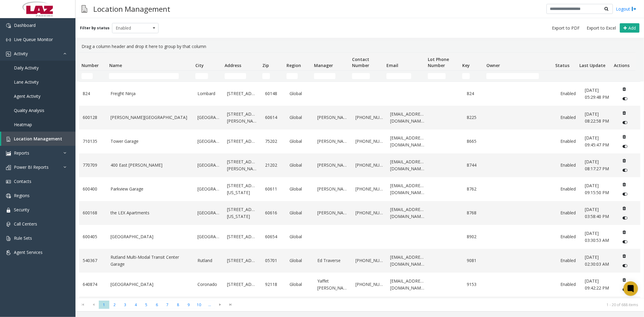  I want to click on span: Key, so click(466, 65).